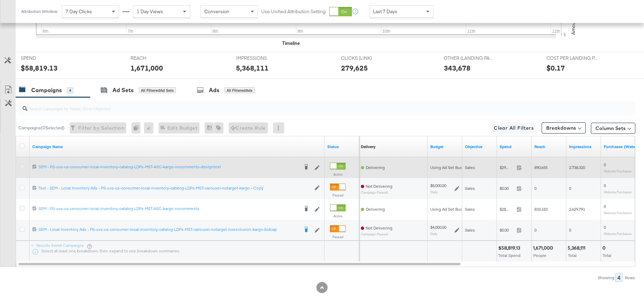  I want to click on div: Rows, so click(630, 277).